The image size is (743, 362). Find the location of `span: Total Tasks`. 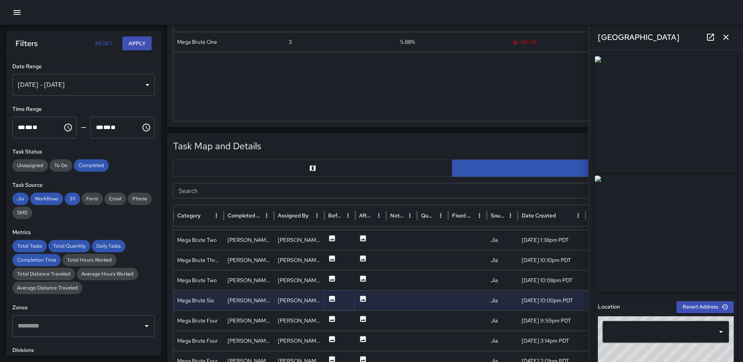

span: Total Tasks is located at coordinates (29, 246).